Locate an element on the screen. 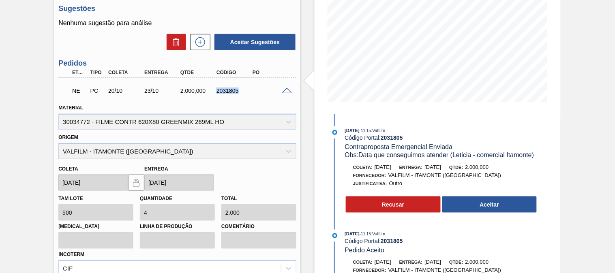  div: 23/10/2025 is located at coordinates (162, 91).